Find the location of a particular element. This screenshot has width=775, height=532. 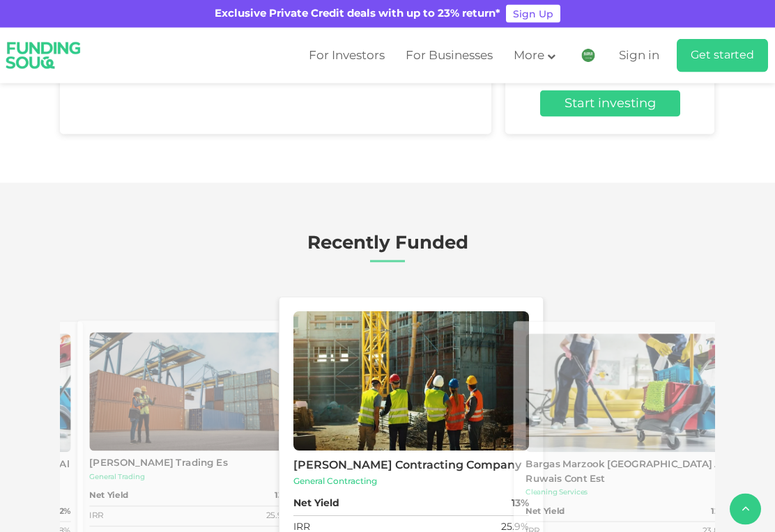

button: back is located at coordinates (745, 509).